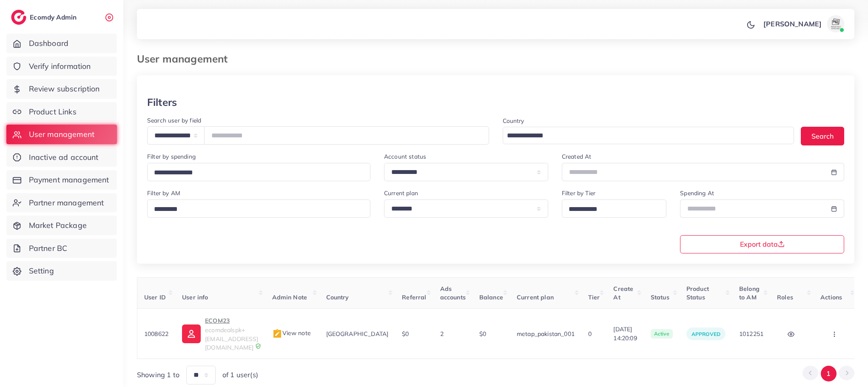 This screenshot has width=868, height=387. Describe the element at coordinates (576, 156) in the screenshot. I see `label: Created At` at that location.